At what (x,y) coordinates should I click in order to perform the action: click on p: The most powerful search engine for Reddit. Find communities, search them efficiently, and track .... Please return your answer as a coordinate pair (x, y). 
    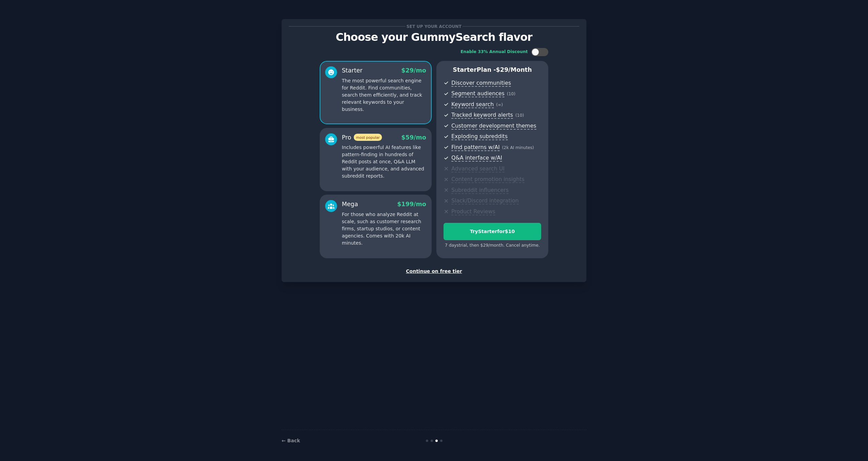
    Looking at the image, I should click on (384, 95).